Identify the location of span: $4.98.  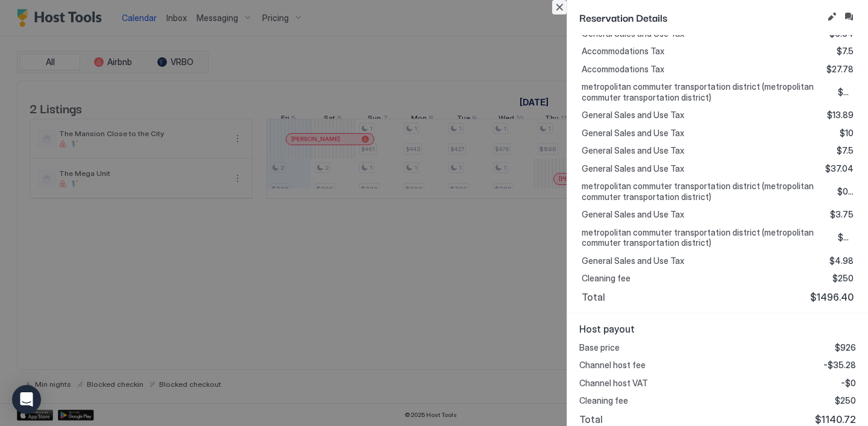
(841, 261).